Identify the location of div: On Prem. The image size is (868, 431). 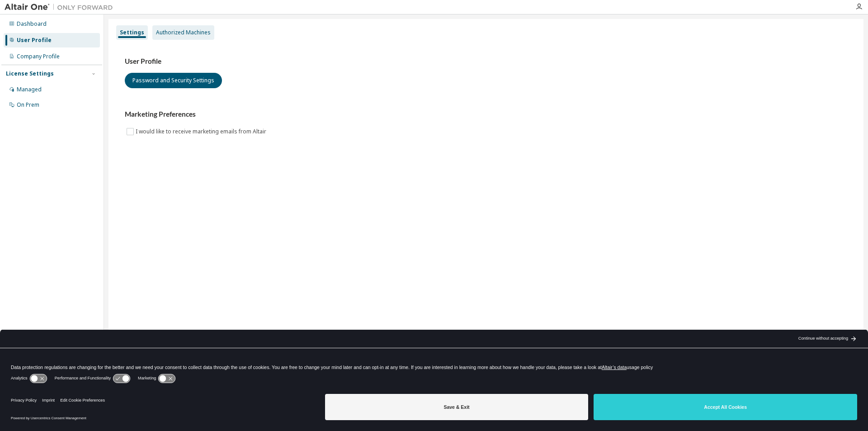
(28, 105).